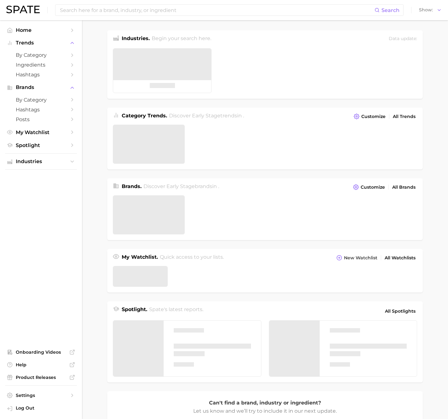 This screenshot has width=448, height=419. I want to click on a: Home, so click(41, 30).